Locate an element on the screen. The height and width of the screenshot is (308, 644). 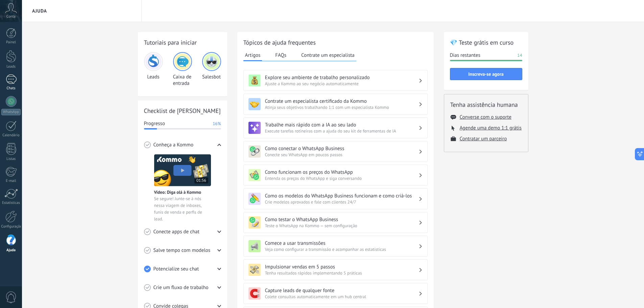
button: Inscreva-se agora is located at coordinates (486, 74).